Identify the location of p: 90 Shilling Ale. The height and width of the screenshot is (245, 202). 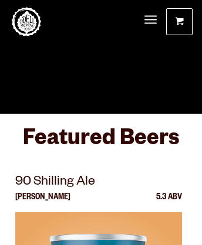
(98, 183).